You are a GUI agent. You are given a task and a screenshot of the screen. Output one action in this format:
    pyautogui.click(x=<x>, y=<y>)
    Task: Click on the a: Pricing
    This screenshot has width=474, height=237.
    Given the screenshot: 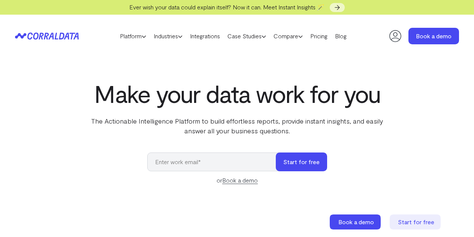 What is the action you would take?
    pyautogui.click(x=319, y=36)
    